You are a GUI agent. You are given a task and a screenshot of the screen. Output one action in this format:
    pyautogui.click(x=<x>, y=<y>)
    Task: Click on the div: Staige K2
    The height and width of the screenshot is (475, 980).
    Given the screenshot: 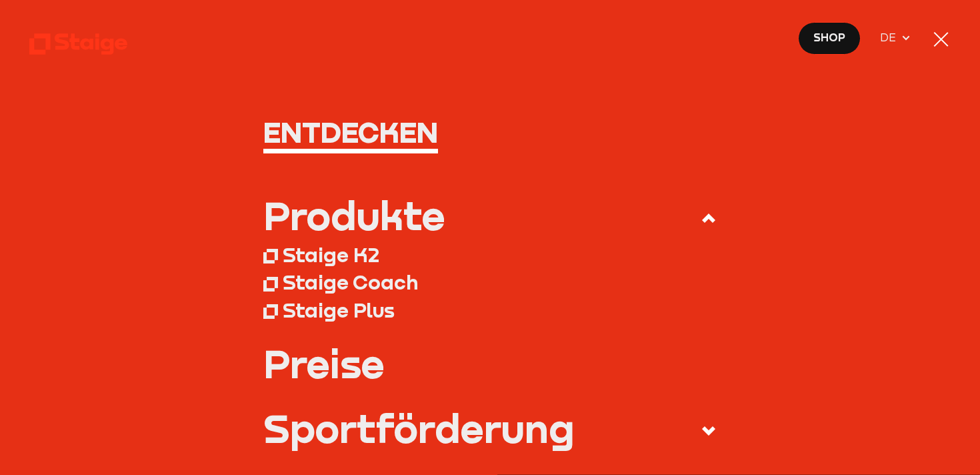 What is the action you would take?
    pyautogui.click(x=331, y=255)
    